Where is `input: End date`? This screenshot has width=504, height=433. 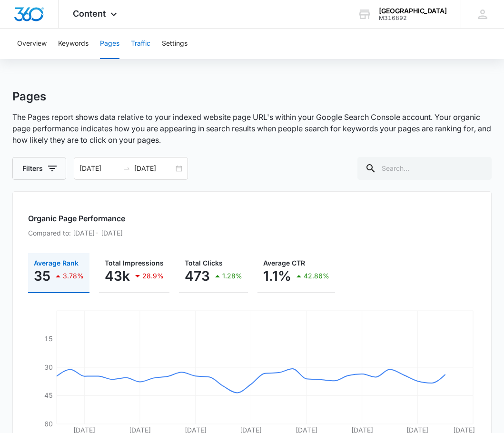 input: End date is located at coordinates (154, 168).